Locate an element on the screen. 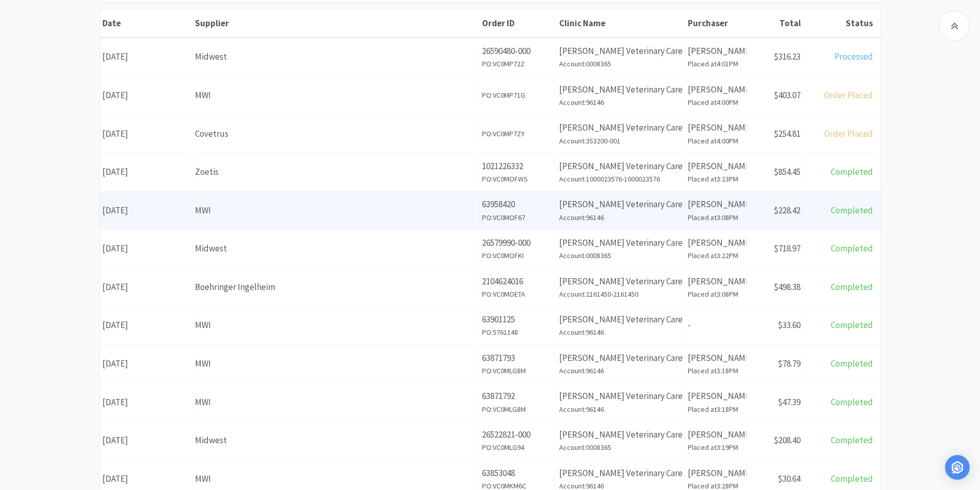  h6: Placed at 3:23PM is located at coordinates (715, 179).